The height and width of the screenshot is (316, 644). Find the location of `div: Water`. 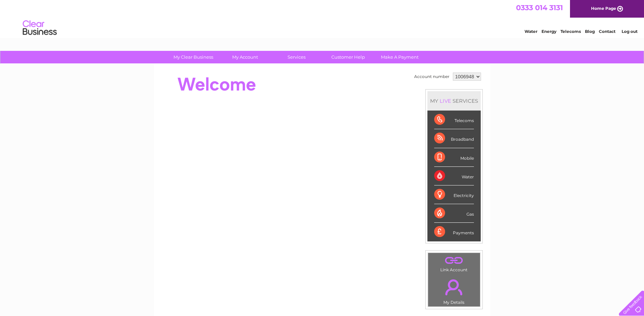

div: Water is located at coordinates (454, 176).